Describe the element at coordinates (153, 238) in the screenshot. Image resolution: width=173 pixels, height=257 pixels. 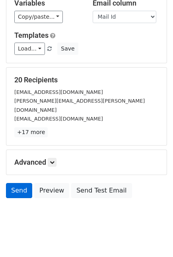
I see `div: Chat Widget` at that location.